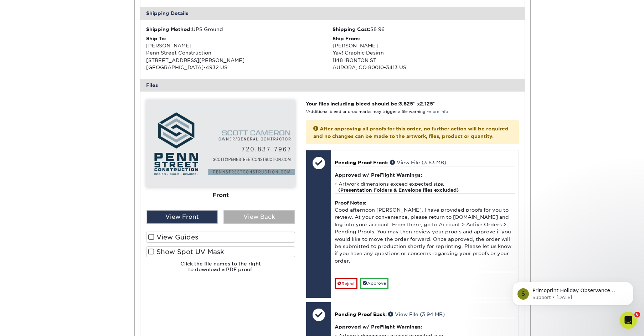  Describe the element at coordinates (346, 38) in the screenshot. I see `strong: Ship From:` at that location.